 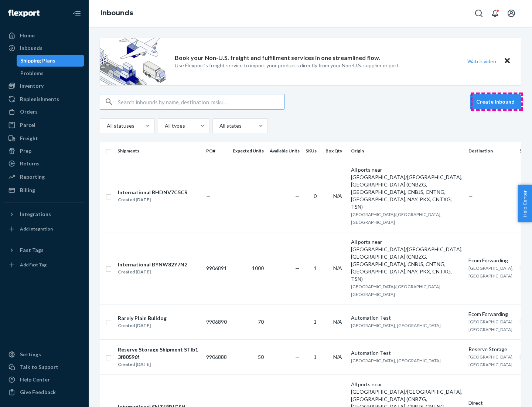 I want to click on div: Home, so click(x=28, y=36).